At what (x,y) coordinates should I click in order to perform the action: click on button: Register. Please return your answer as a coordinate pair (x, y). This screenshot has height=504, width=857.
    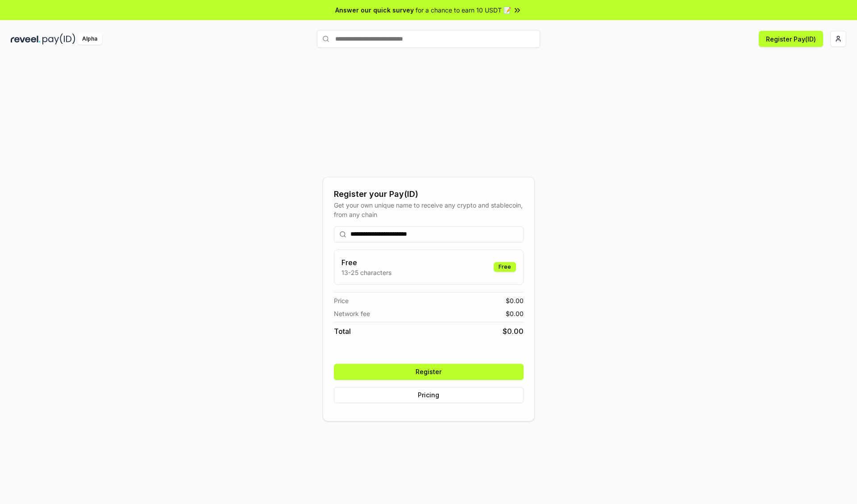
    Looking at the image, I should click on (428, 372).